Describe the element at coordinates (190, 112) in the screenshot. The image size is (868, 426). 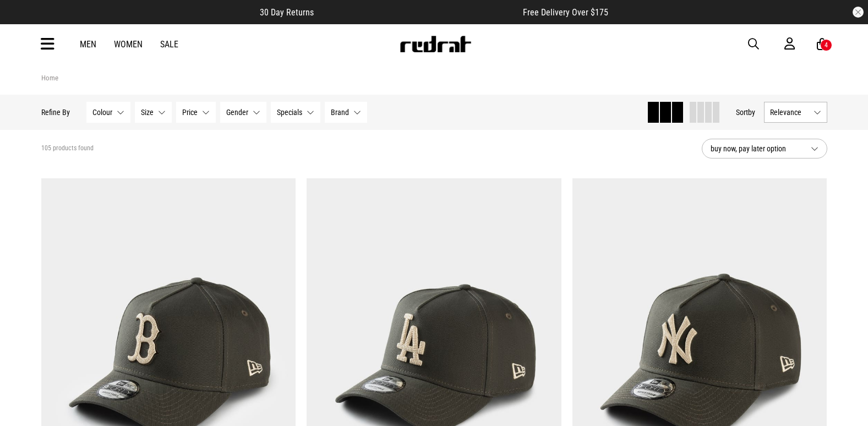
I see `span: Price` at that location.